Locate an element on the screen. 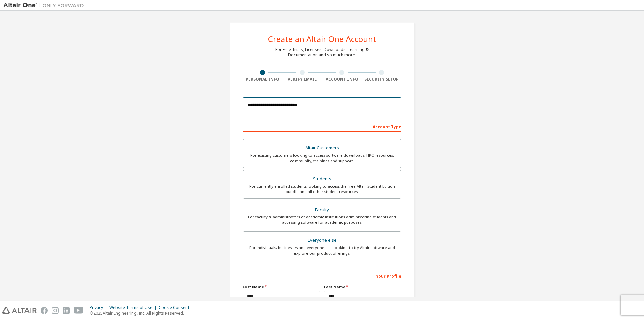  div: Verify Email is located at coordinates (302, 79).